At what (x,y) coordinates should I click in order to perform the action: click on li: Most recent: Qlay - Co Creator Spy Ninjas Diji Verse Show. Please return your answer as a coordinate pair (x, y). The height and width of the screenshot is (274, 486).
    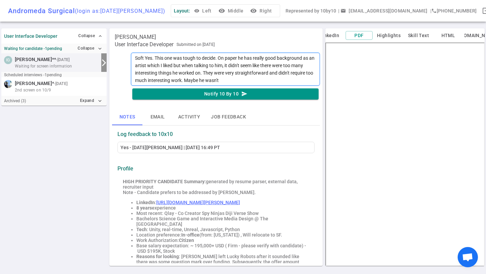
    Looking at the image, I should click on (223, 213).